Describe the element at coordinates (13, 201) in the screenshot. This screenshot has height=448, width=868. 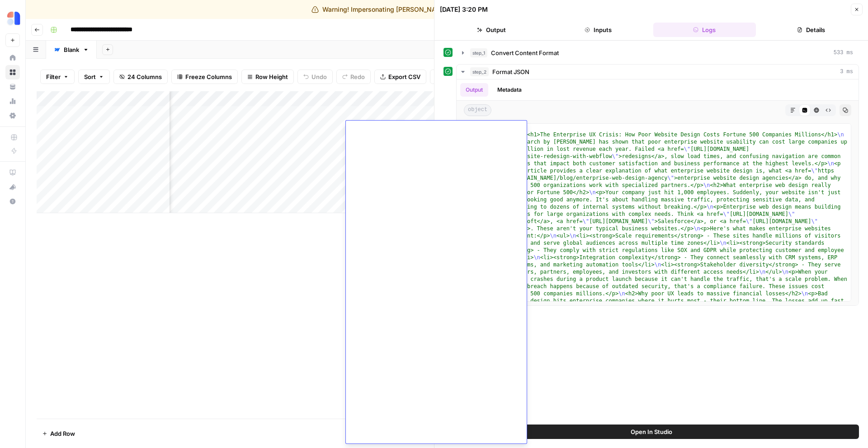
I see `button: Help + Support` at that location.